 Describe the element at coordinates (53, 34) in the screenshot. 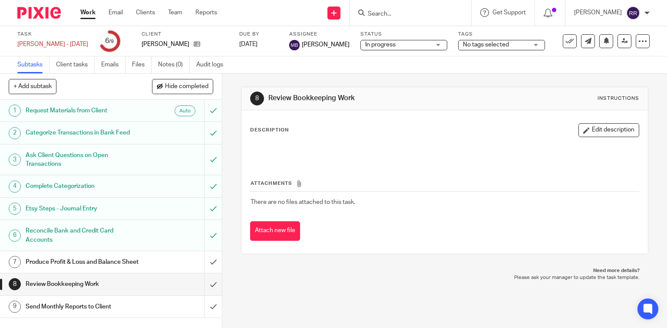

I see `label: Task` at that location.